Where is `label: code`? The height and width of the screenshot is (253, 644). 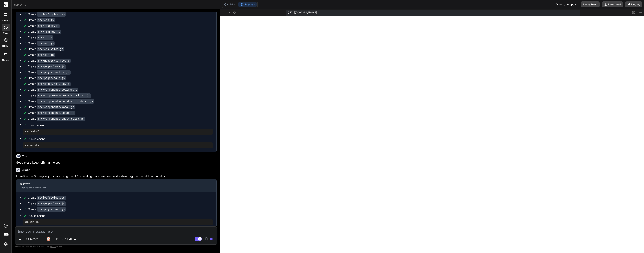
label: code is located at coordinates (6, 33).